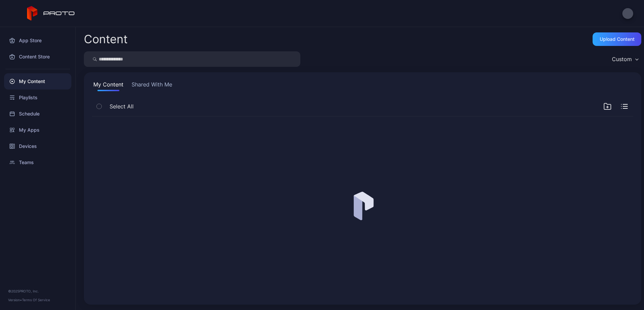  What do you see at coordinates (38, 57) in the screenshot?
I see `a: Content Store` at bounding box center [38, 57].